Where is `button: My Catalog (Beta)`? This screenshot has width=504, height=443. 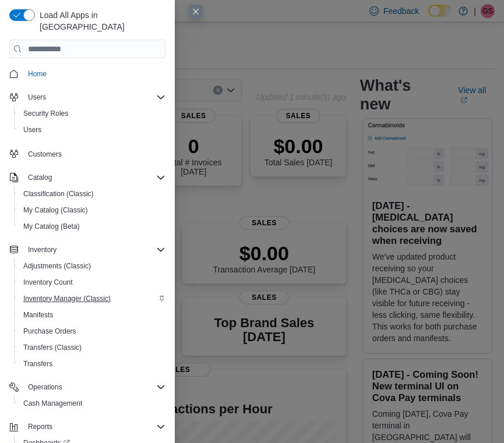
button: My Catalog (Beta) is located at coordinates (92, 227).